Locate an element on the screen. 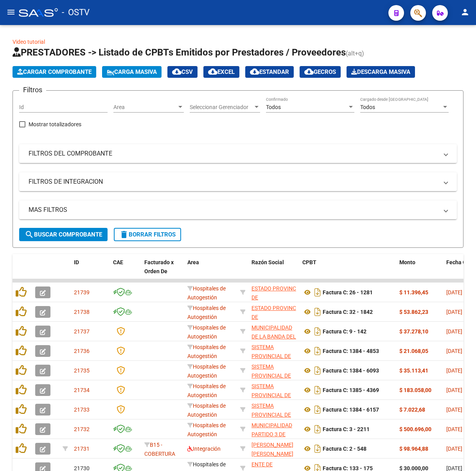 This screenshot has width=476, height=471. strong: $ 500.696,00 is located at coordinates (415, 429).